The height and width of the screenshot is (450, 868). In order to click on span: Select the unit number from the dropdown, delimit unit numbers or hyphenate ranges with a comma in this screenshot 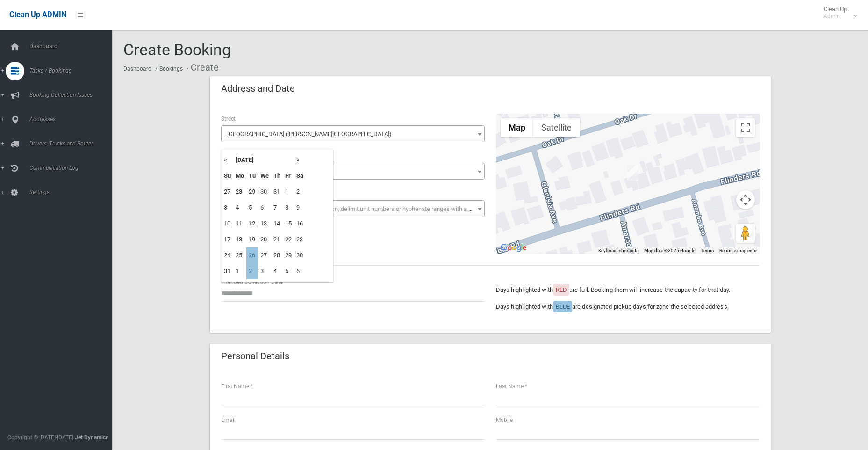, I will do `click(358, 209)`.